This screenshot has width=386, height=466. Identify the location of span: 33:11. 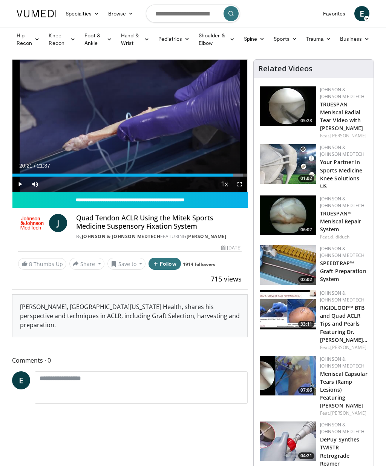
(306, 324).